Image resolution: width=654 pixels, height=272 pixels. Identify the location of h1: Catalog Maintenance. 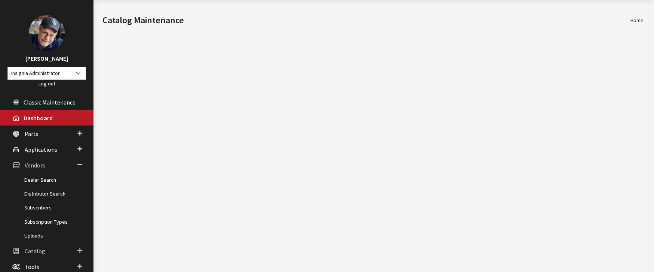
(367, 20).